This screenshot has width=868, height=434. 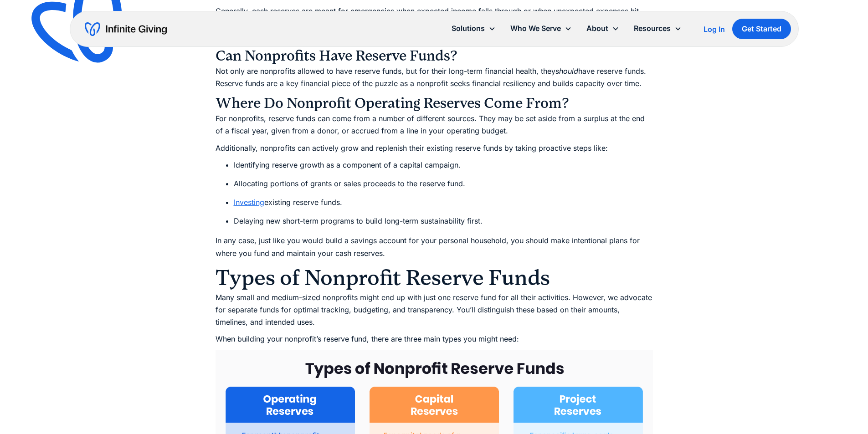 What do you see at coordinates (443, 165) in the screenshot?
I see `li: Identifying reserve growth as a component of a capital campaign.` at bounding box center [443, 165].